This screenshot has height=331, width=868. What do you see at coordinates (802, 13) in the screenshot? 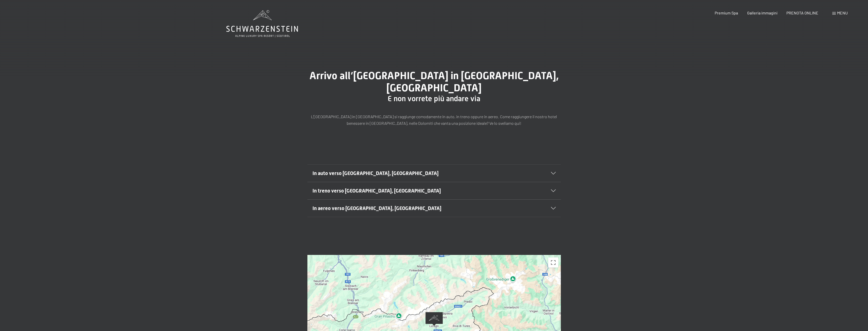
I see `span: PRENOTA ONLINE` at bounding box center [802, 13].